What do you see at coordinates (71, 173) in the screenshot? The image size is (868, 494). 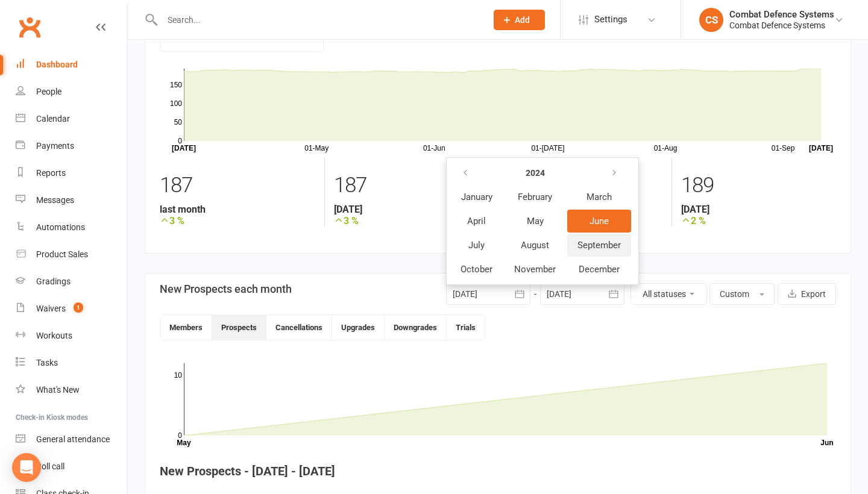 I see `a: Reports` at bounding box center [71, 173].